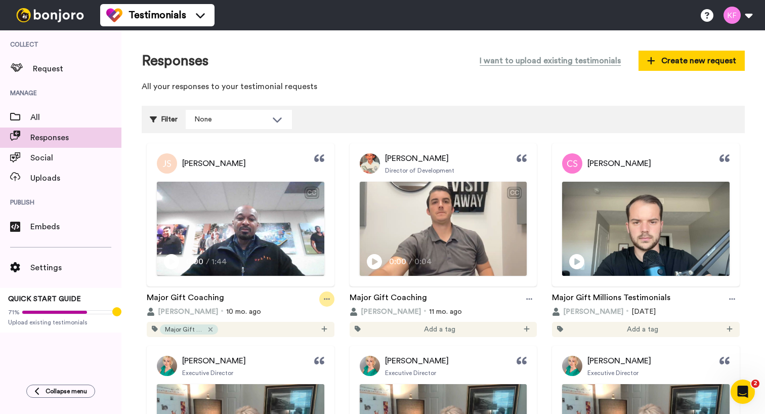  Describe the element at coordinates (114, 15) in the screenshot. I see `img: tm-color.svg` at that location.